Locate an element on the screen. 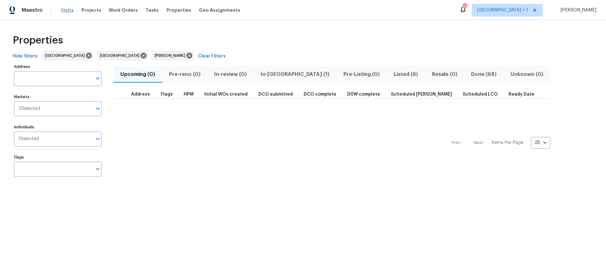 The image size is (606, 264). span: In-review (0) is located at coordinates (231, 74).